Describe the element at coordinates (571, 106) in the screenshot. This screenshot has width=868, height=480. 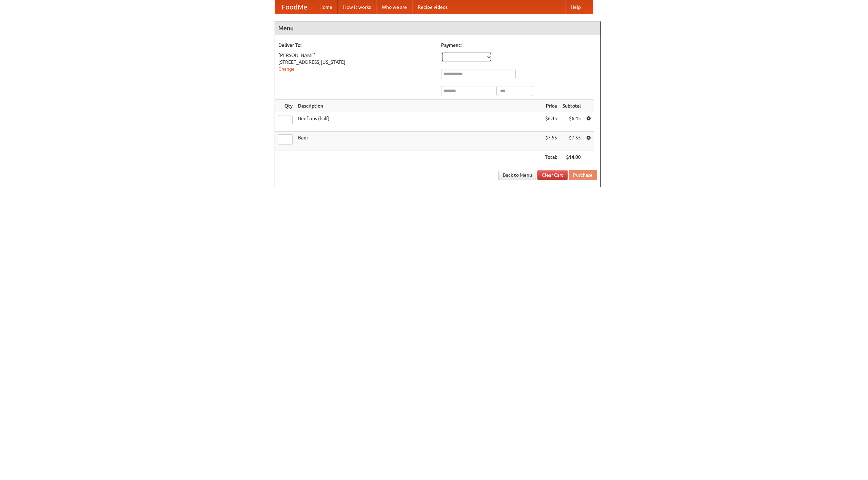
I see `th: Subtotal` at that location.